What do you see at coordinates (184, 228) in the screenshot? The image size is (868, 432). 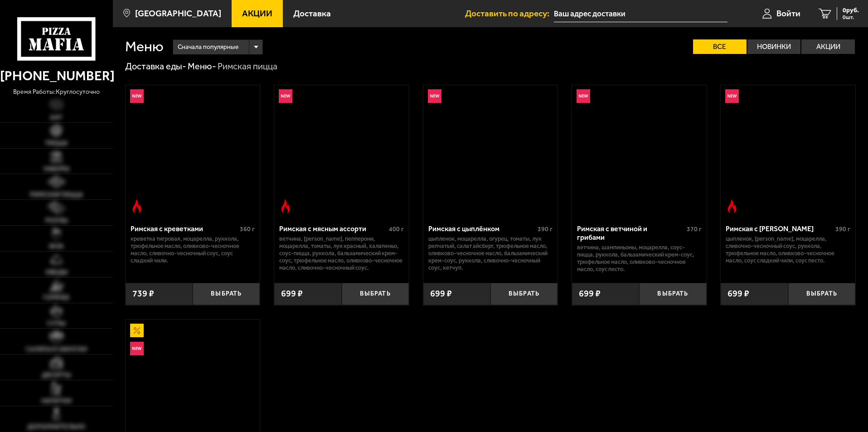 I see `div: Римская с креветками` at bounding box center [184, 228].